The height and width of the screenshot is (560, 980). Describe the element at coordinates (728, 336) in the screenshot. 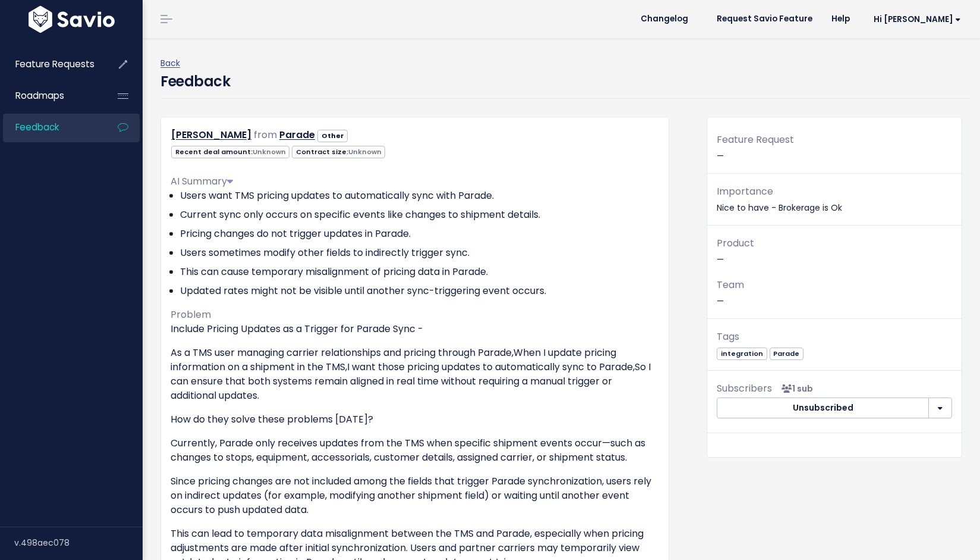

I see `span: Tags` at that location.